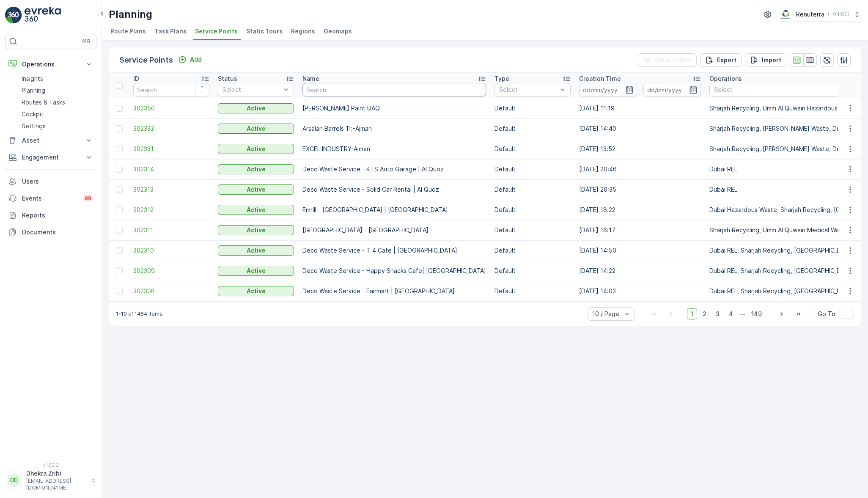  I want to click on p: Renuterra, so click(810, 14).